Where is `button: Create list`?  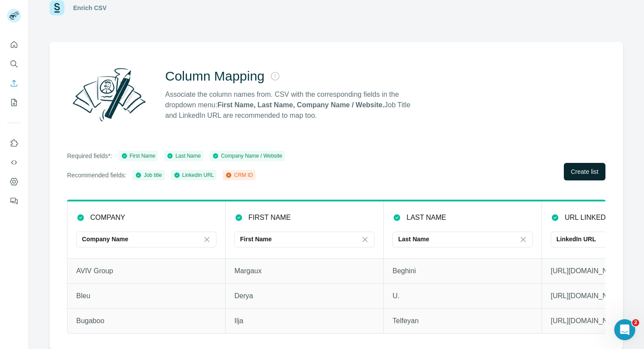 button: Create list is located at coordinates (584, 171).